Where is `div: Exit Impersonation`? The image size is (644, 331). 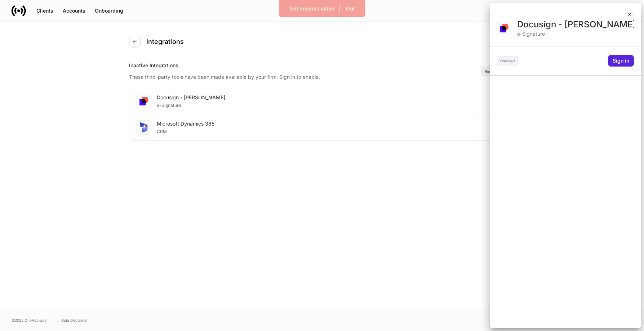
div: Exit Impersonation is located at coordinates (312, 9).